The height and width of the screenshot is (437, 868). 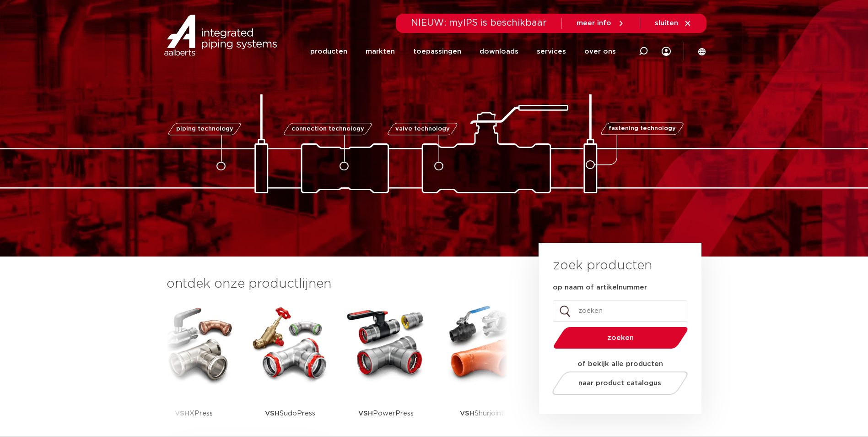 What do you see at coordinates (437, 51) in the screenshot?
I see `a: toepassingen` at bounding box center [437, 51].